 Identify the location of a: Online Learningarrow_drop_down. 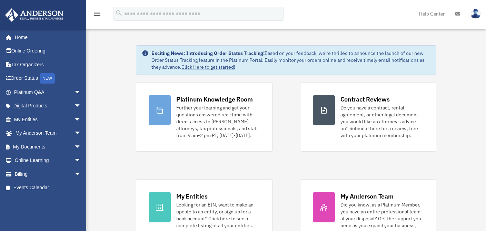
(48, 160).